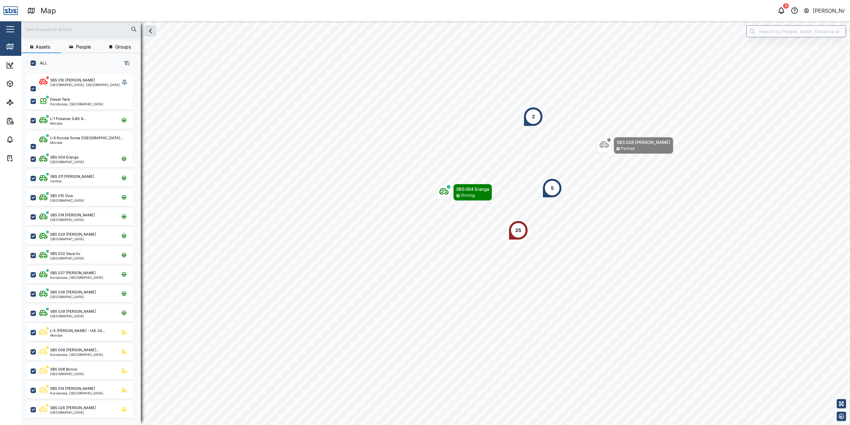 Image resolution: width=850 pixels, height=425 pixels. Describe the element at coordinates (518, 230) in the screenshot. I see `div: 25` at that location.